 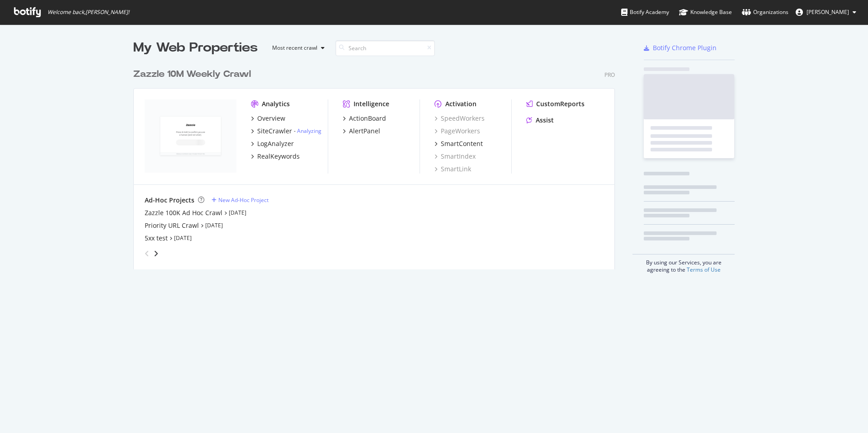 I want to click on div: SiteCrawler, so click(x=275, y=131).